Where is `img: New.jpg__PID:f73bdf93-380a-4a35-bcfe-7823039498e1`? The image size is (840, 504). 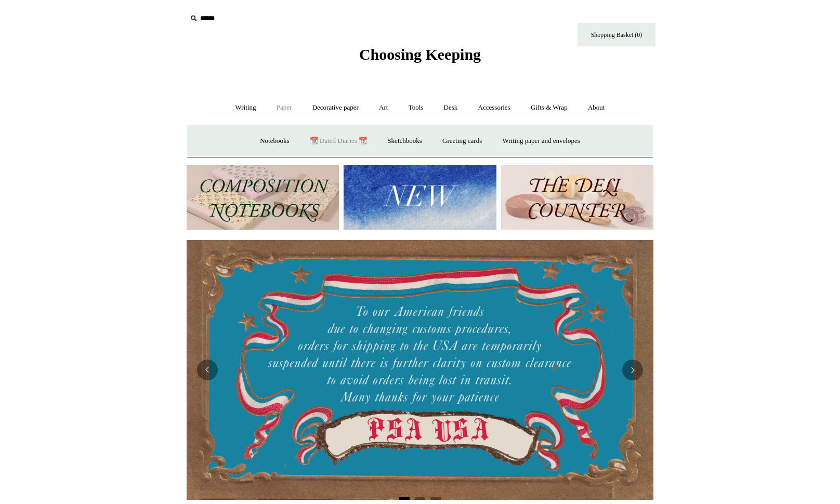
img: New.jpg__PID:f73bdf93-380a-4a35-bcfe-7823039498e1 is located at coordinates (419, 198).